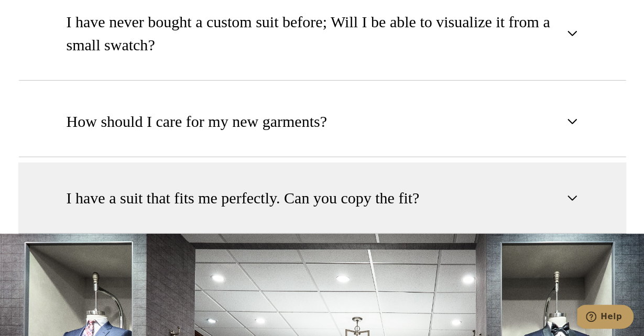 The height and width of the screenshot is (336, 644). What do you see at coordinates (322, 122) in the screenshot?
I see `button: How should I care for my new garments?` at bounding box center [322, 122].